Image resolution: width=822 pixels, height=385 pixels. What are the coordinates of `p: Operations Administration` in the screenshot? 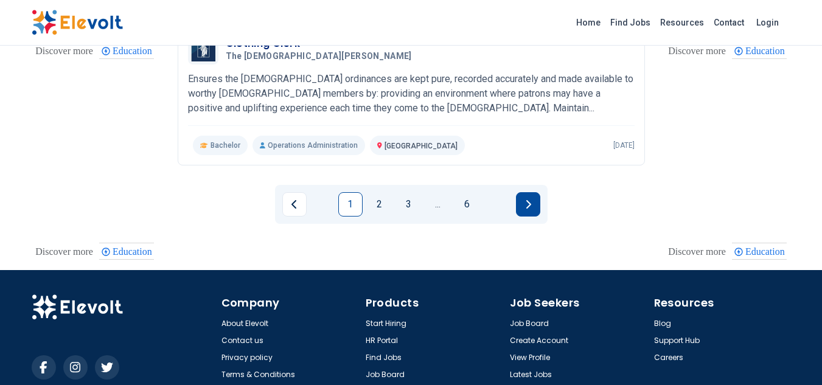 It's located at (308, 145).